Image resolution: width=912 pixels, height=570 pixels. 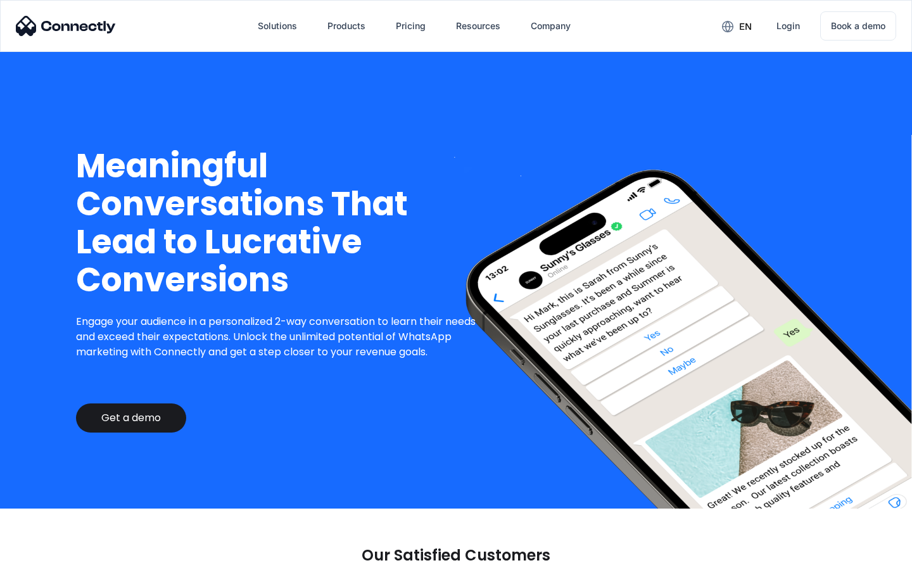 What do you see at coordinates (411, 26) in the screenshot?
I see `div: Pricing` at bounding box center [411, 26].